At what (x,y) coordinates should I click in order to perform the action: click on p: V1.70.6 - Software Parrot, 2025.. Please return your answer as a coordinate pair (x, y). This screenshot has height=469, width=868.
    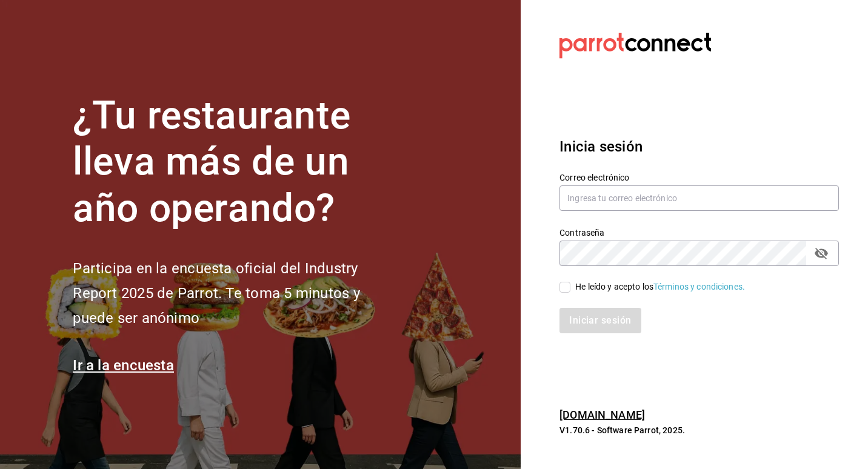
    Looking at the image, I should click on (699, 431).